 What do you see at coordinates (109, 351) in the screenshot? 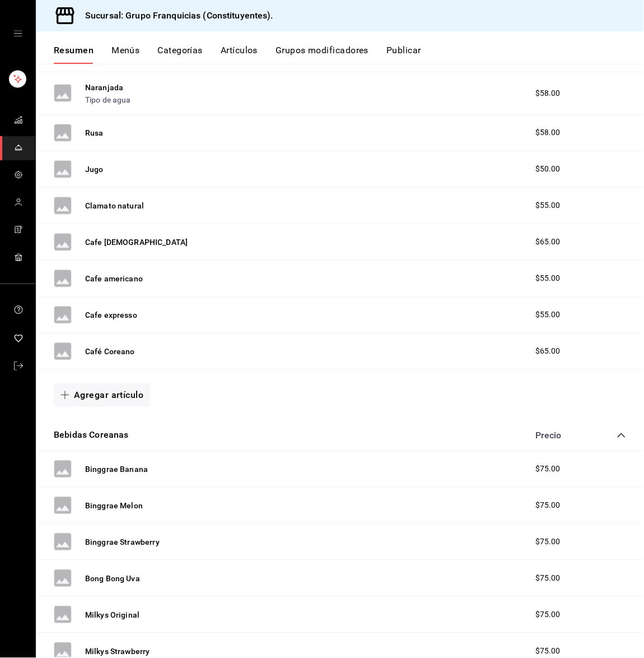
I see `button: Café Coreano` at bounding box center [109, 351].